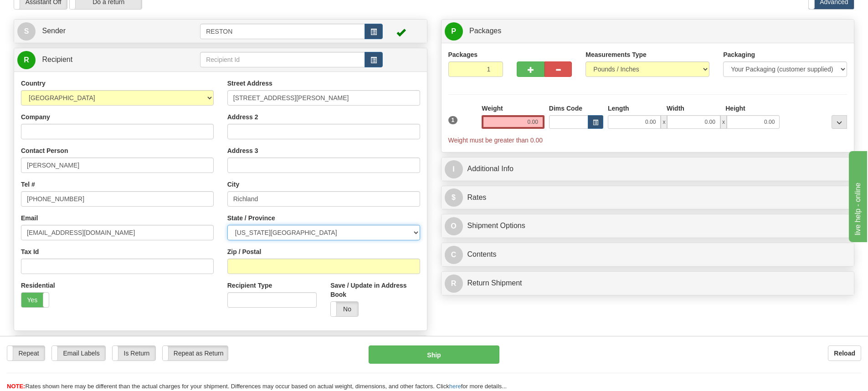  I want to click on input: Sender Id, so click(283, 32).